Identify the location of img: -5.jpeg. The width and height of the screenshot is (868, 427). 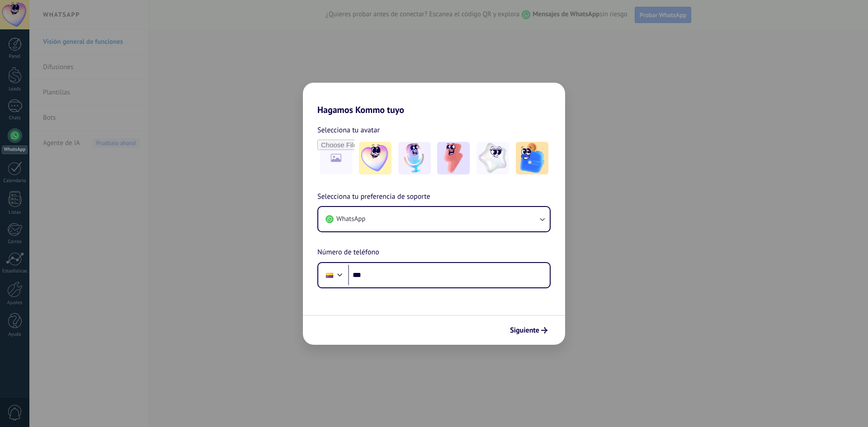
(532, 158).